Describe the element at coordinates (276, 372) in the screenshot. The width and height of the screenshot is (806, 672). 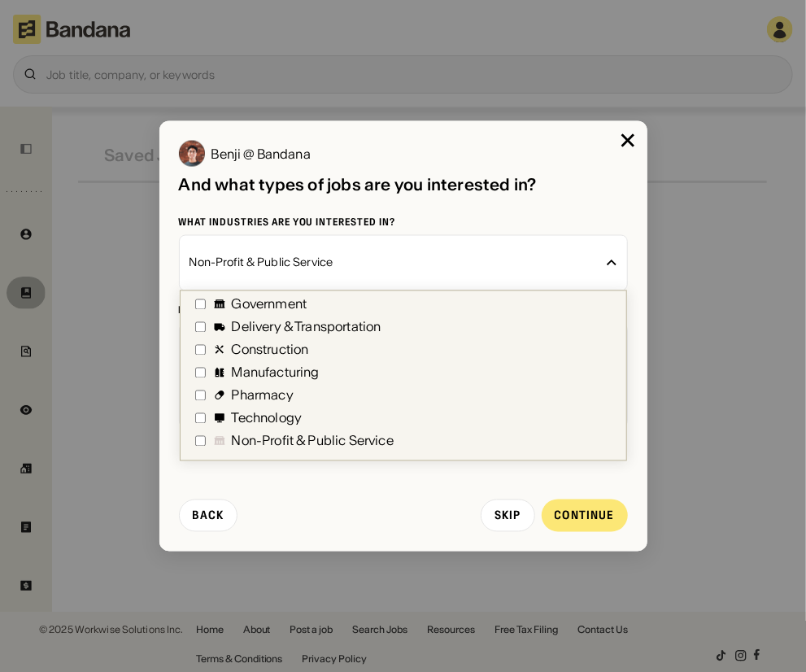
I see `div: Manufacturing` at that location.